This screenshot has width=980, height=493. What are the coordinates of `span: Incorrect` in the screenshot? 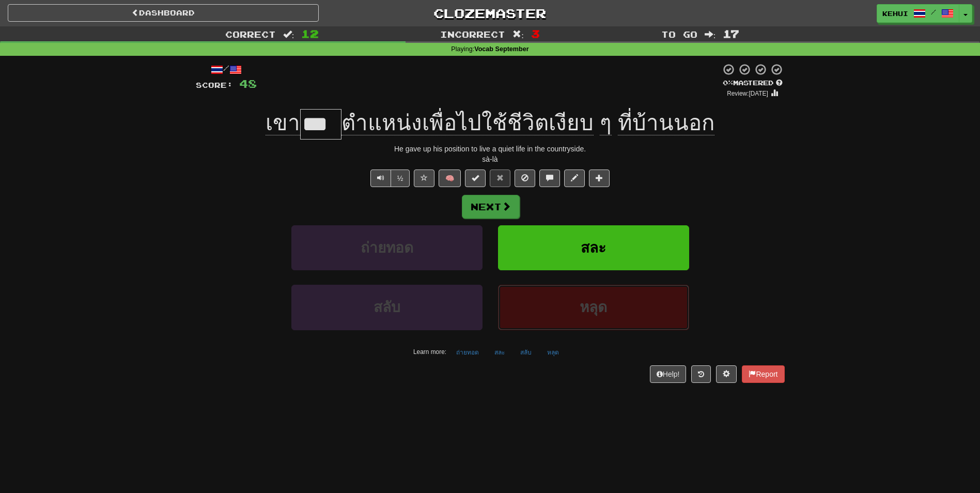 It's located at (473, 34).